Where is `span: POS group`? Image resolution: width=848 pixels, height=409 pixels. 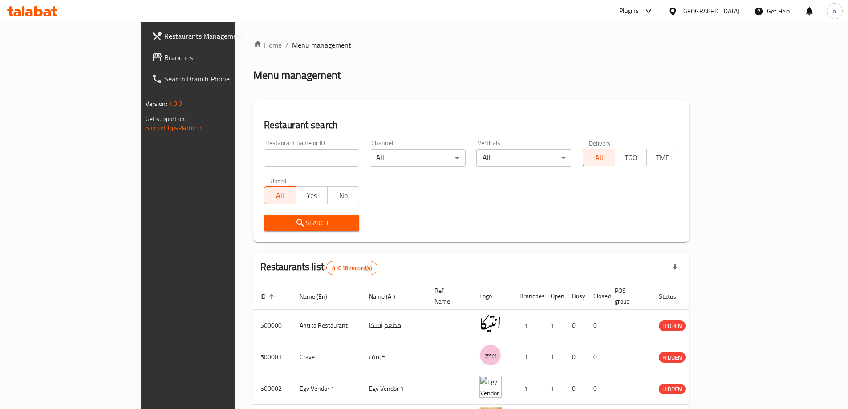
span: POS group is located at coordinates (628, 296).